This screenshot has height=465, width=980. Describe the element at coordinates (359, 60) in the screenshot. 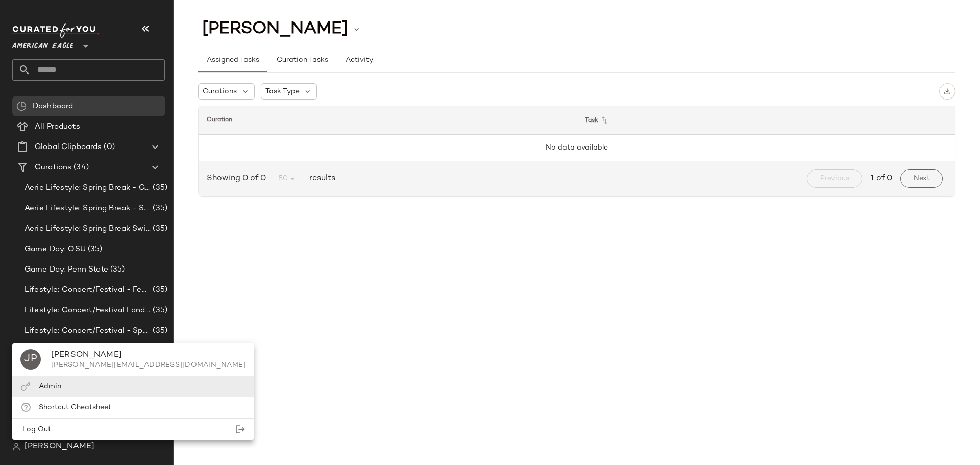

I see `span: Activity` at that location.